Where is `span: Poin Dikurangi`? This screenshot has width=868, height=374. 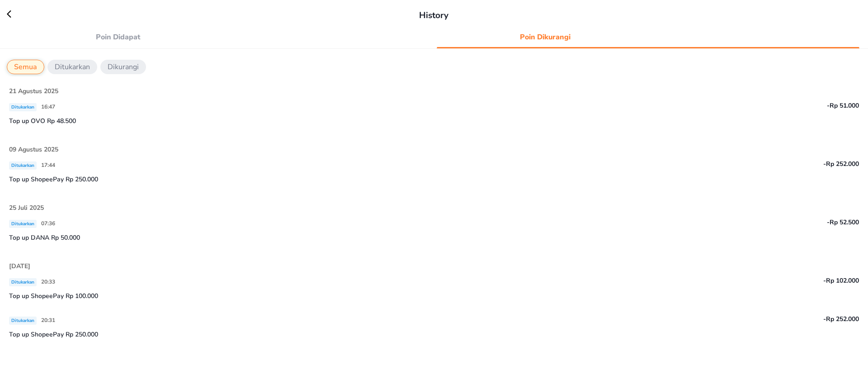
span: Poin Dikurangi is located at coordinates (545, 37).